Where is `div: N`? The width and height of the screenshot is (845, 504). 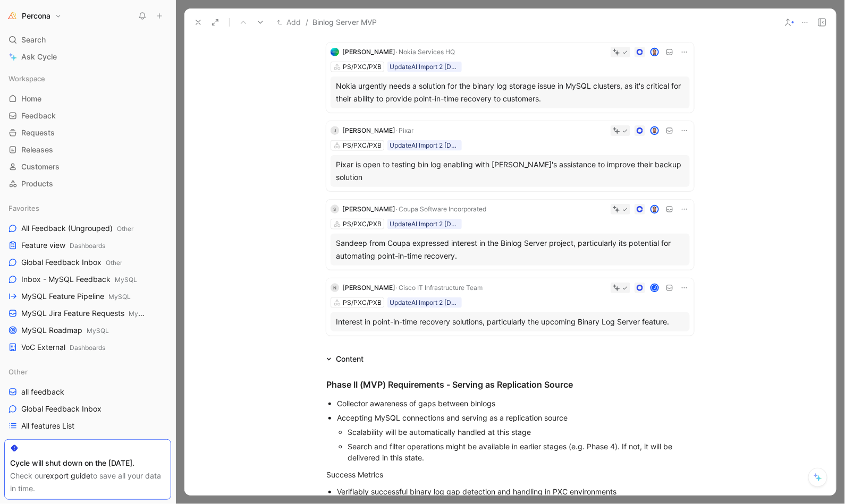 div: N is located at coordinates (335, 288).